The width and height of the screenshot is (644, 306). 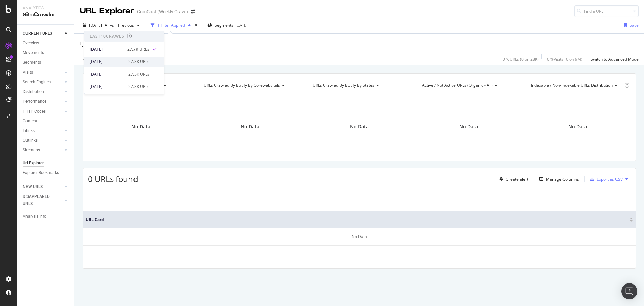 What do you see at coordinates (33, 53) in the screenshot?
I see `div: Movements` at bounding box center [33, 53].